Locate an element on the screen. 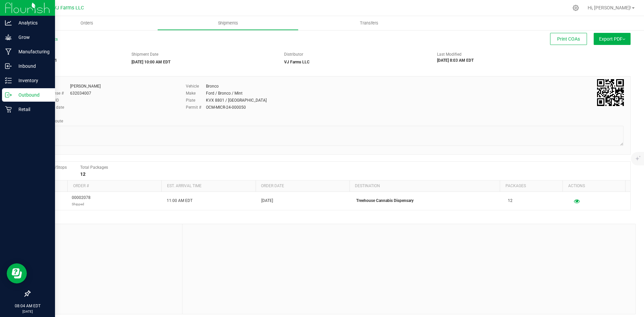 This screenshot has width=644, height=317. inline-svg: Analytics is located at coordinates (8, 23).